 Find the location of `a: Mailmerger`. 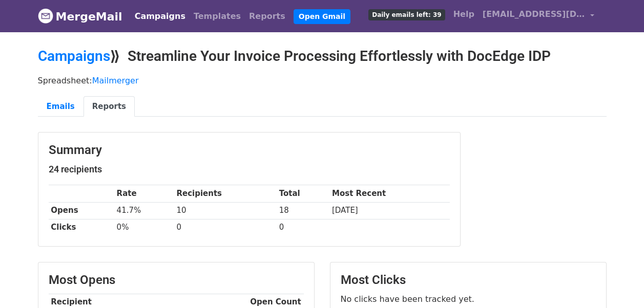

a: Mailmerger is located at coordinates (115, 80).